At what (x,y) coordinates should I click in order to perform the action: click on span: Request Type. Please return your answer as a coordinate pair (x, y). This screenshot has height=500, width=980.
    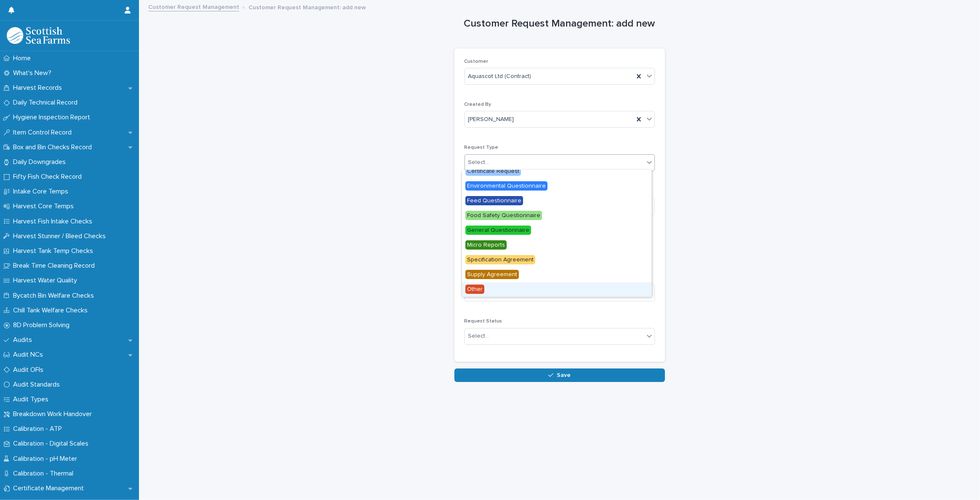
    Looking at the image, I should click on (481, 148).